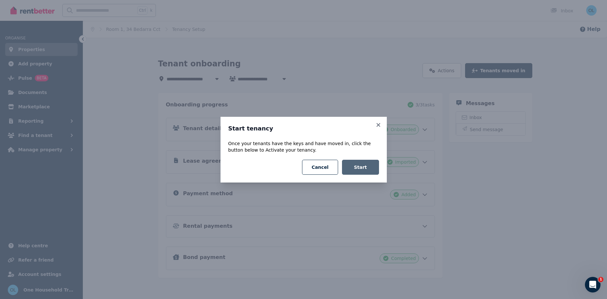  I want to click on span: 1, so click(601, 279).